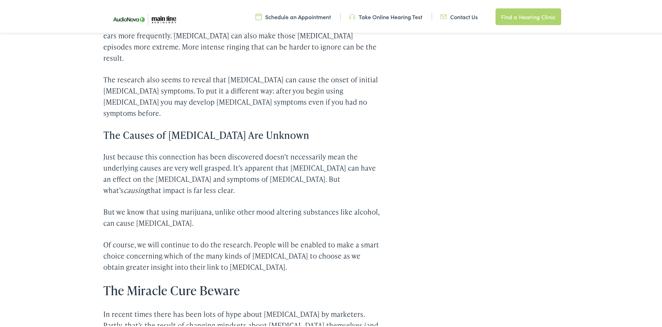 This screenshot has width=662, height=327. Describe the element at coordinates (528, 15) in the screenshot. I see `a: Find a Hearing Clinic` at that location.